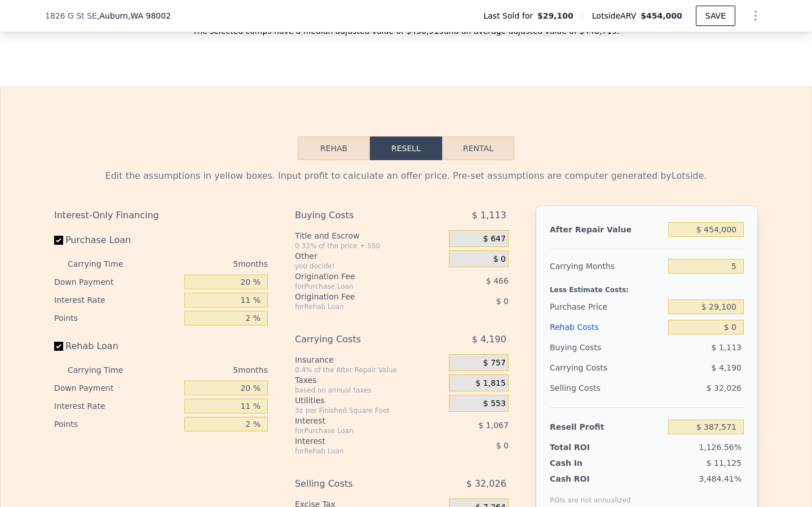 The height and width of the screenshot is (507, 812). What do you see at coordinates (59, 240) in the screenshot?
I see `input: Purchase Loan` at bounding box center [59, 240].